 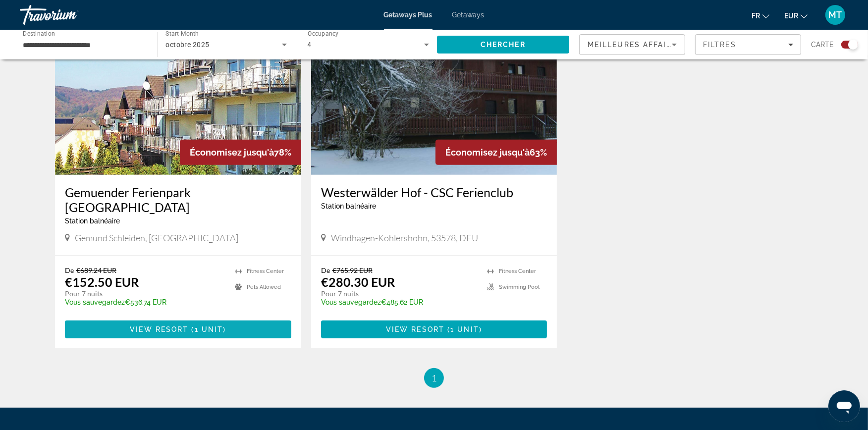 I want to click on span: Swimming Pool, so click(x=519, y=287).